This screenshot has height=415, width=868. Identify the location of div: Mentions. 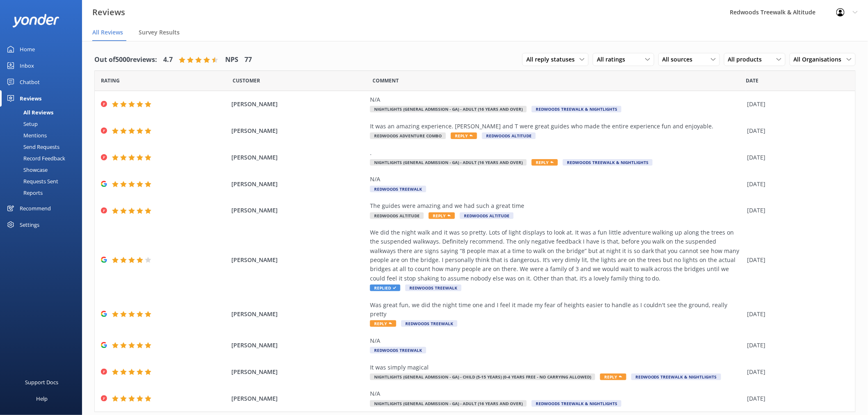
(26, 135).